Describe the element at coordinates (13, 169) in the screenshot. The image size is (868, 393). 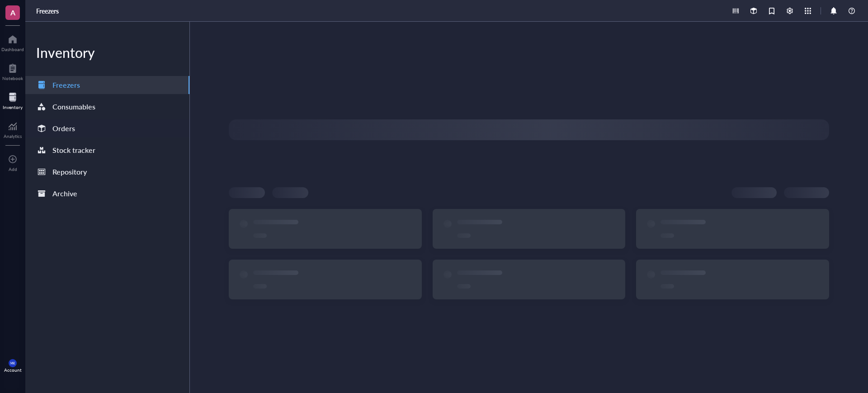
I see `div: Add` at that location.